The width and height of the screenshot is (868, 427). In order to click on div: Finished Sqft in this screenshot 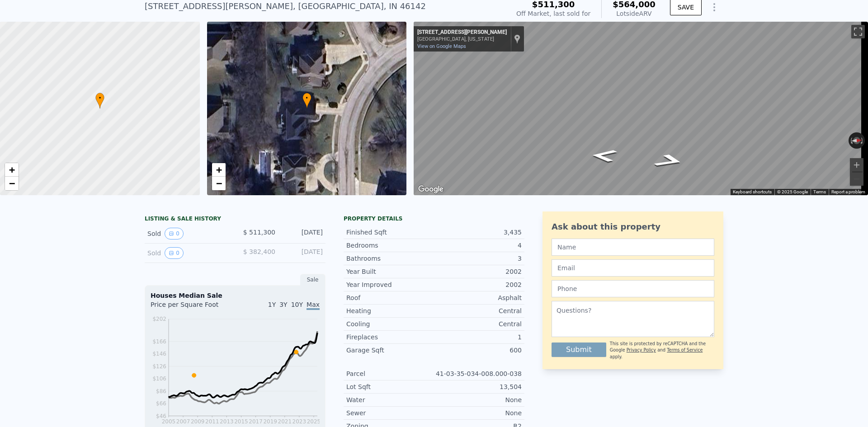, I will do `click(390, 232)`.